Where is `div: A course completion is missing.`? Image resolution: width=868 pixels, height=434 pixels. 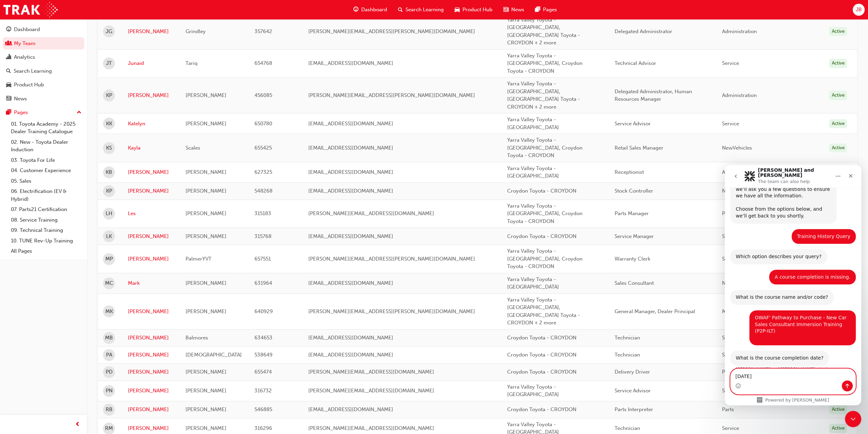
div: A course completion is missing. is located at coordinates (88, 112).